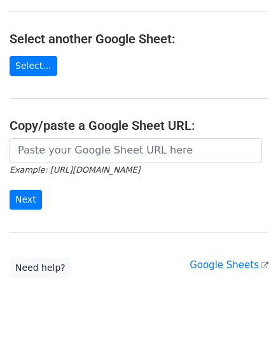 Image resolution: width=278 pixels, height=337 pixels. Describe the element at coordinates (229, 265) in the screenshot. I see `a: Google Sheets` at that location.